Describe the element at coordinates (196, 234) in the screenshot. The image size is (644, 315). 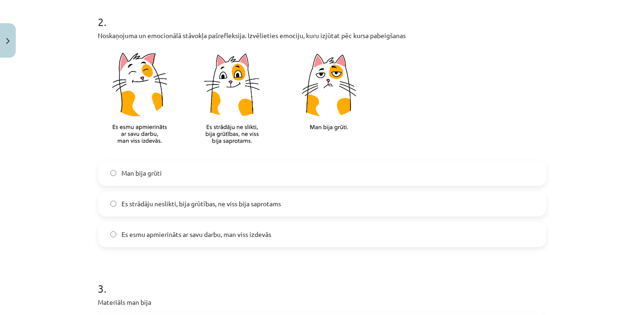
I see `span: Es esmu apmierināts ar savu darbu, man viss izdevās` at that location.